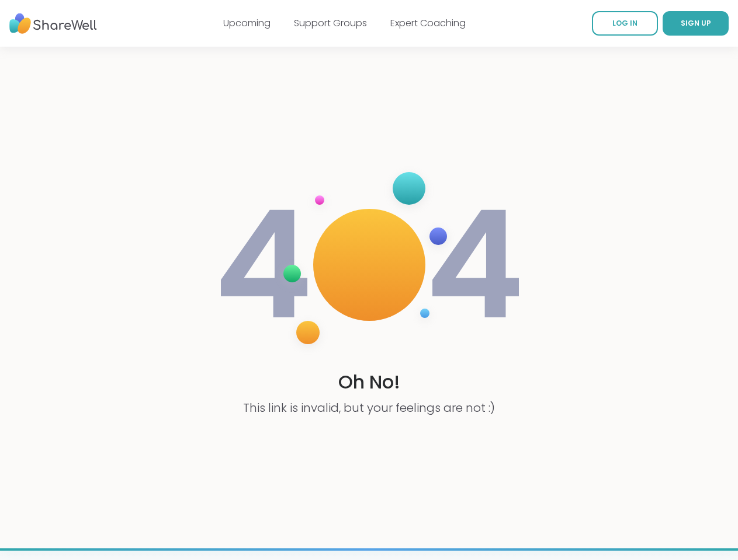  I want to click on p: This link is invalid, but your feelings are not :), so click(368, 408).